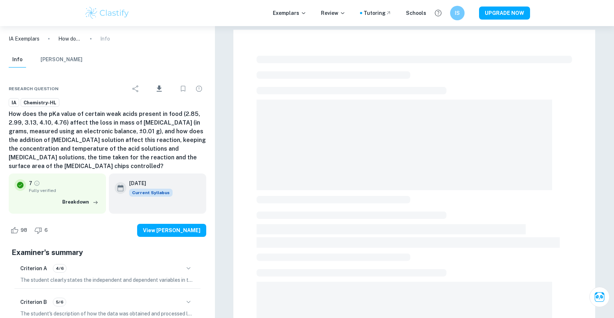  I want to click on span: Fully verified, so click(64, 190).